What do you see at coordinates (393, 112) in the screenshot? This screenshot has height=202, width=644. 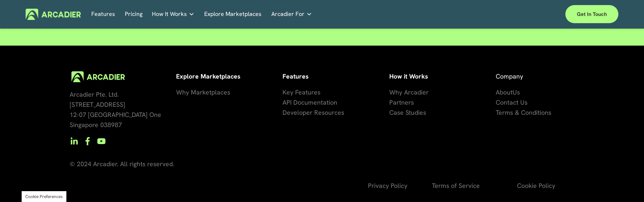 I see `a: Ca` at bounding box center [393, 112].